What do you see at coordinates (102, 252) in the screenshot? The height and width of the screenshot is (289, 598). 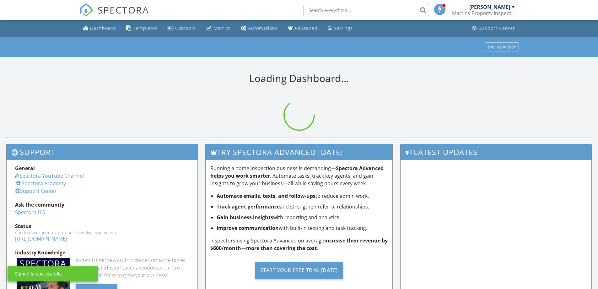 I see `div: Industry Knowledge` at bounding box center [102, 252].